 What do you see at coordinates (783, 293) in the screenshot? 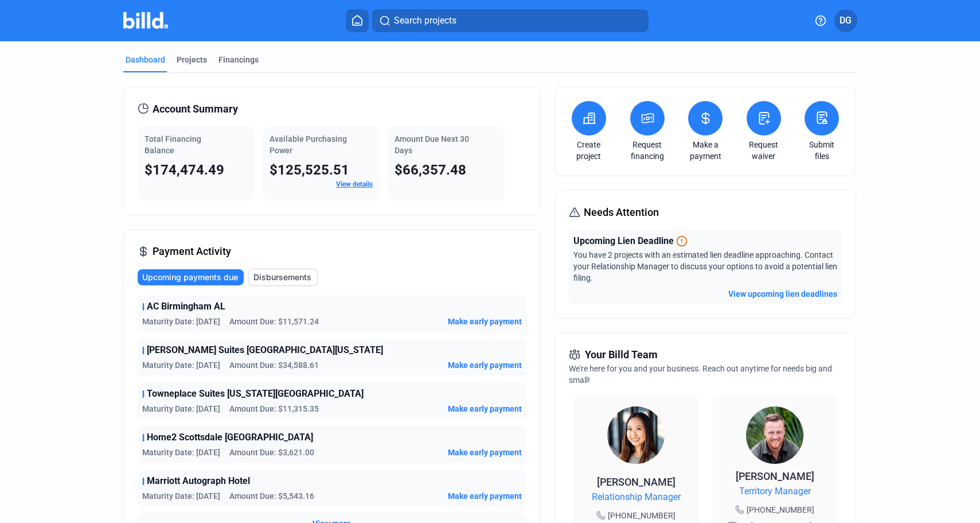
I see `button: View upcoming lien deadlines` at bounding box center [783, 293].